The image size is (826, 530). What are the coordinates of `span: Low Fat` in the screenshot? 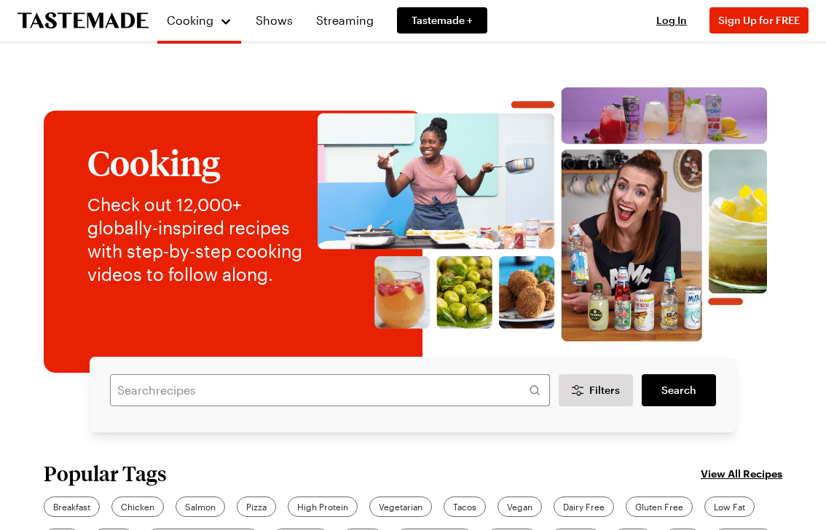 It's located at (729, 507).